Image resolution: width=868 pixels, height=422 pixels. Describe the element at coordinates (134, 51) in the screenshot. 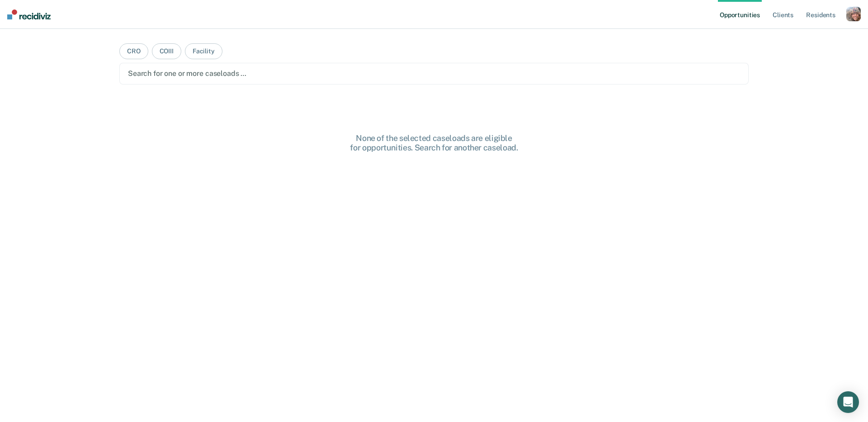

I see `button: CRO` at that location.